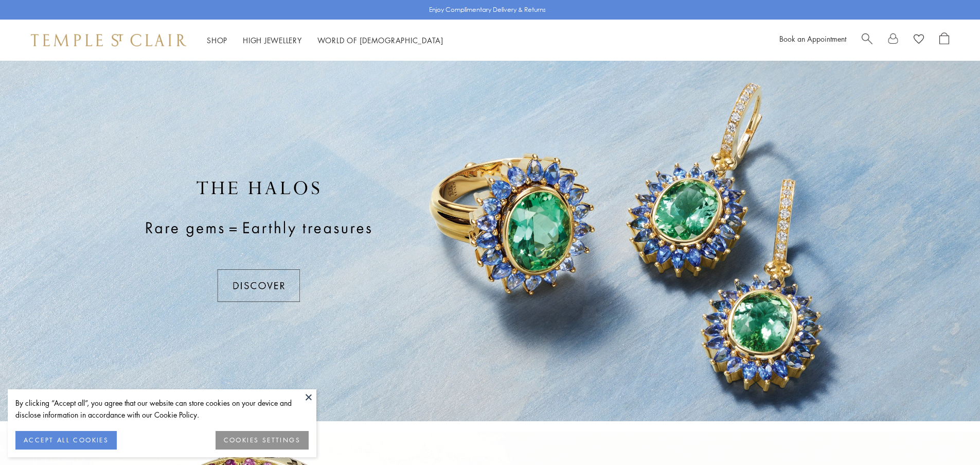 This screenshot has width=980, height=465. What do you see at coordinates (944, 40) in the screenshot?
I see `a: Open Shopping Bag` at bounding box center [944, 40].